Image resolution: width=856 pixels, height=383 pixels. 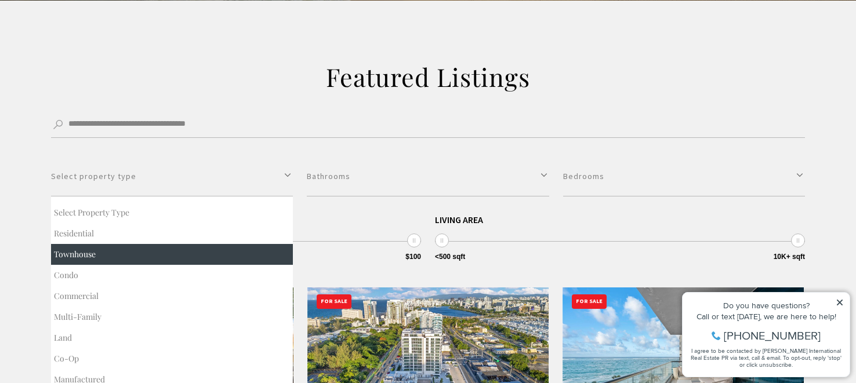 I want to click on input: Search by Address, City, or Neighborhood, so click(x=428, y=125).